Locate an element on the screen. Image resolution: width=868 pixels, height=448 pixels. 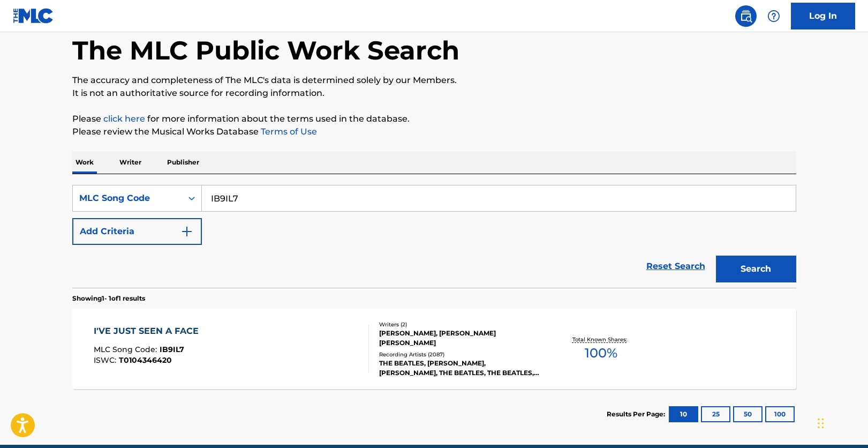
button: 50 is located at coordinates (748, 414).